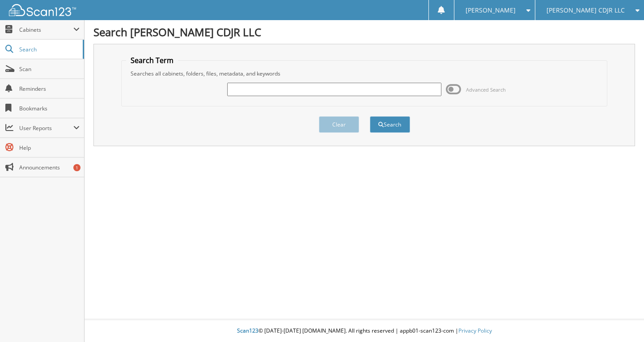 The height and width of the screenshot is (342, 644). I want to click on div: 1, so click(77, 168).